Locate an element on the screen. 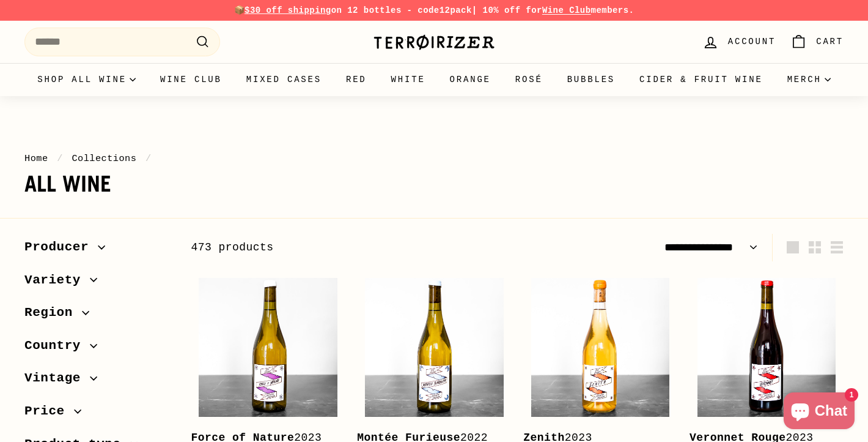 This screenshot has width=868, height=442. button: Price is located at coordinates (98, 414).